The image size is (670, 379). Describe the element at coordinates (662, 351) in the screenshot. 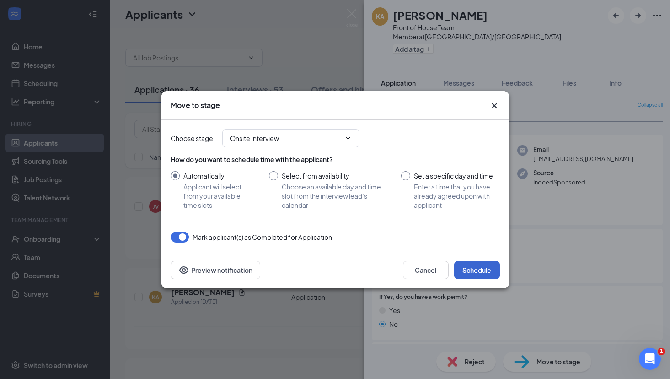

I see `span: 1` at that location.